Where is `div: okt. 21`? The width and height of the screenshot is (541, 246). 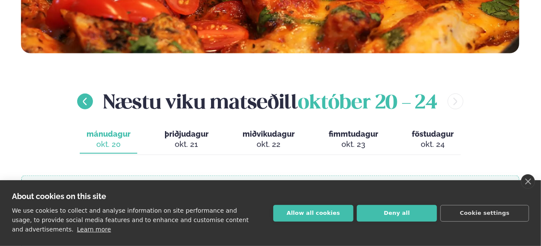
div: okt. 21 is located at coordinates (186, 144).